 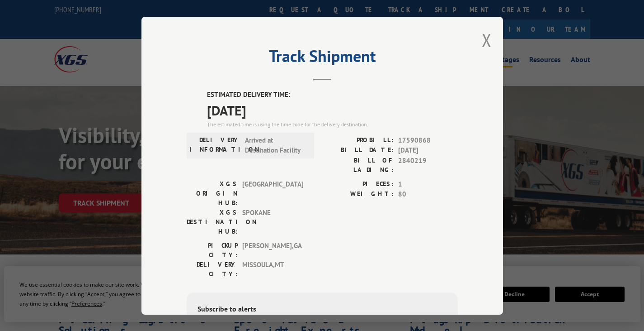 What do you see at coordinates (215, 145) in the screenshot?
I see `label: DELIVERY INFORMATION:` at bounding box center [215, 145].